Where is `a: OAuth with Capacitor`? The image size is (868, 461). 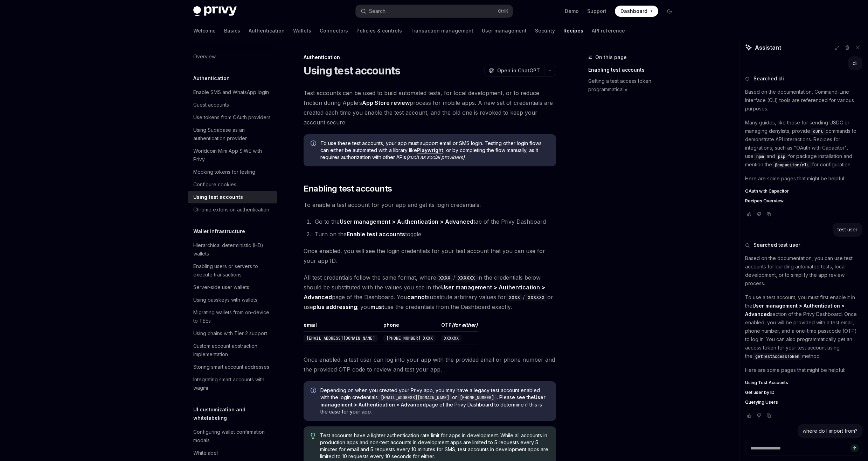 a: OAuth with Capacitor is located at coordinates (803, 191).